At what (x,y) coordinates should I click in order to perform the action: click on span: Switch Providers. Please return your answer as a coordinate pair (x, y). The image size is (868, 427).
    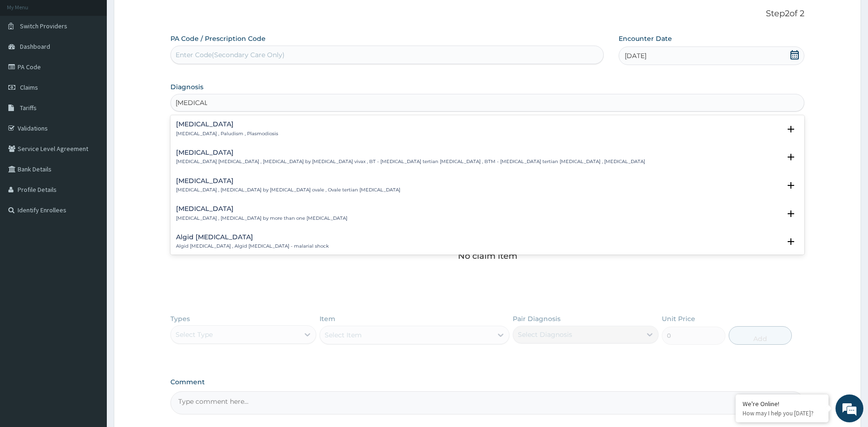
    Looking at the image, I should click on (43, 26).